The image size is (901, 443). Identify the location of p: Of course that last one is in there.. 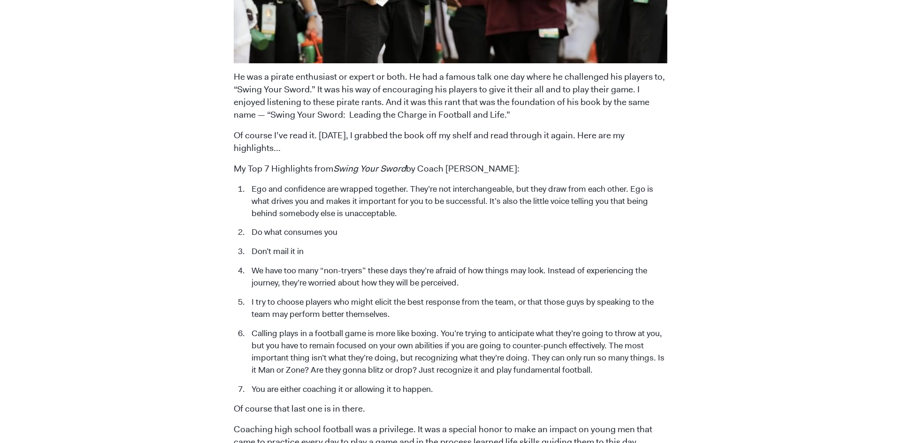
(450, 409).